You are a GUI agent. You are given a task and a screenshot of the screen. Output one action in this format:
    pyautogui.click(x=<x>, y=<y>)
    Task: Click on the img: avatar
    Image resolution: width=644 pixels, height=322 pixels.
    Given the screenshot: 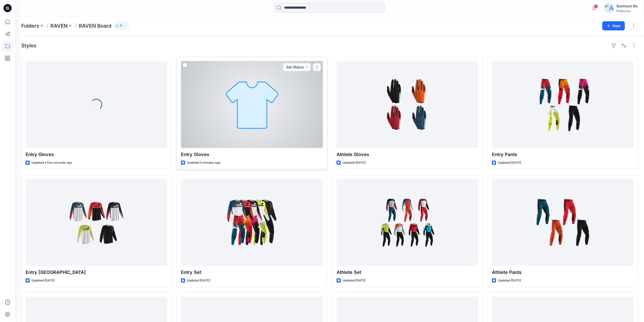 What is the action you would take?
    pyautogui.click(x=610, y=8)
    